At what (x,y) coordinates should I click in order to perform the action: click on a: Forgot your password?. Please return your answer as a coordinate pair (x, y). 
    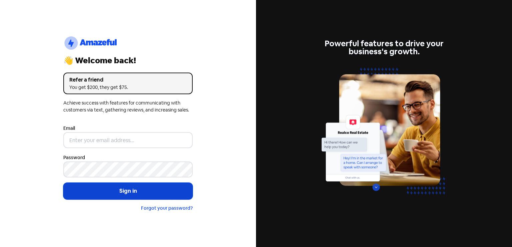
    Looking at the image, I should click on (167, 208).